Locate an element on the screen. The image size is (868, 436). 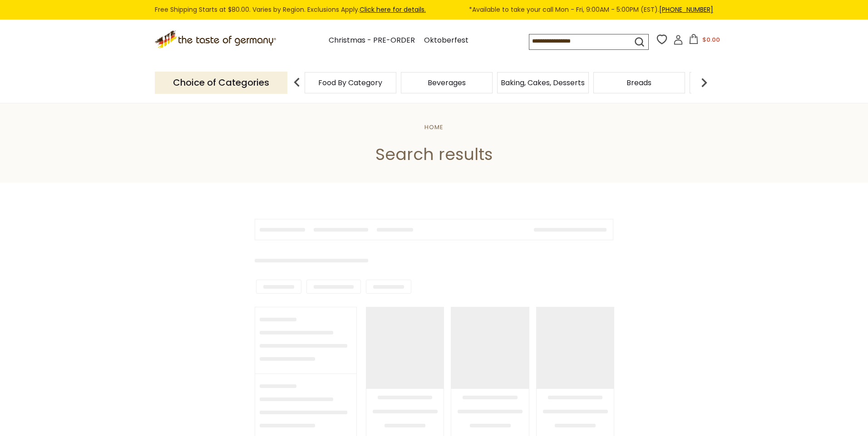
img: previous arrow is located at coordinates (297, 82).